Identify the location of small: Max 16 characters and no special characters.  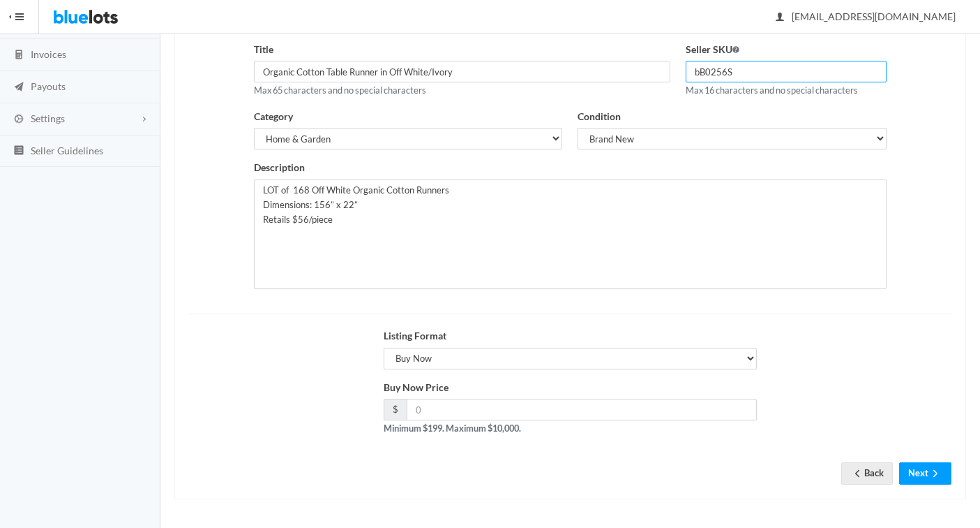
(772, 90).